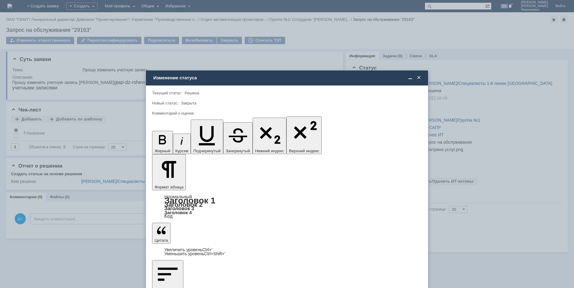 This screenshot has width=574, height=288. What do you see at coordinates (287, 252) in the screenshot?
I see `div: Цитата` at bounding box center [287, 252].